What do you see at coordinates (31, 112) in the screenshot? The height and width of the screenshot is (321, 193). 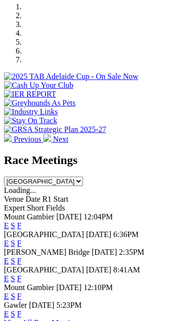 I see `img: Industry Links` at bounding box center [31, 112].